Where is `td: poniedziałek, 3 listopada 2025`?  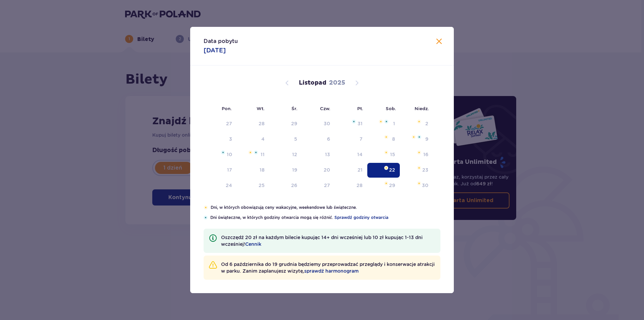 td: poniedziałek, 3 listopada 2025 is located at coordinates (220, 139).